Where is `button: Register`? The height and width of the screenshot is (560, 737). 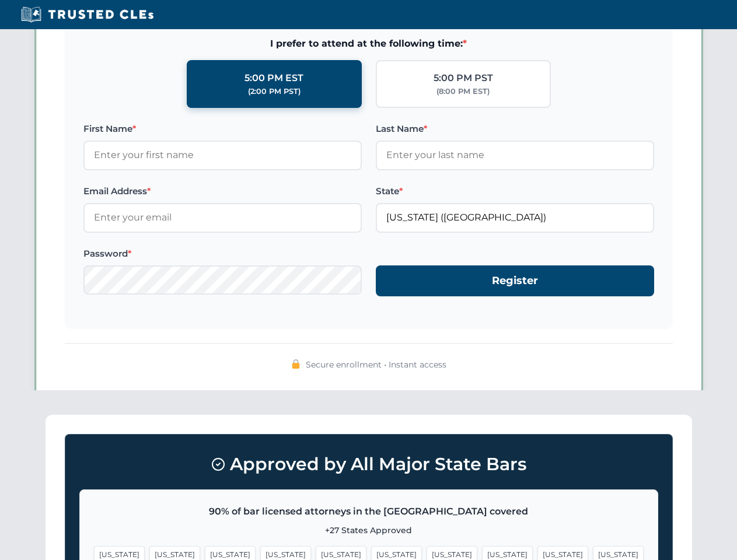 button: Register is located at coordinates (515, 281).